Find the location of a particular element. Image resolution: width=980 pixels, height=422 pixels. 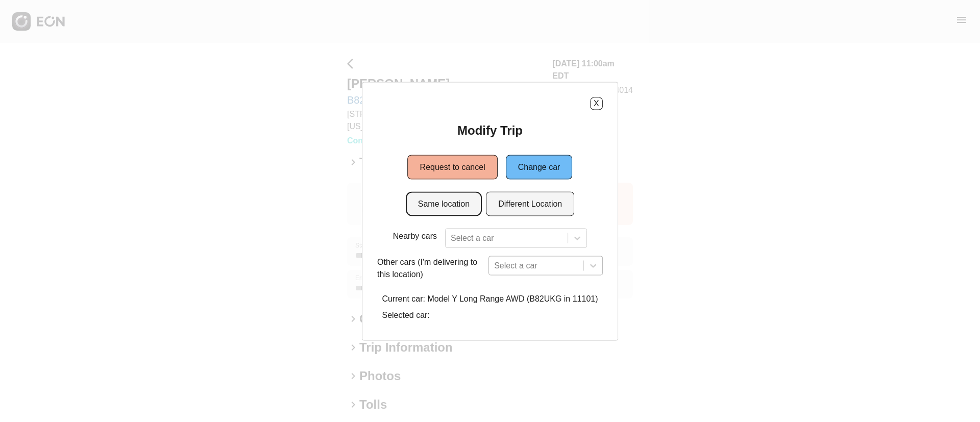

h2: Modify Trip is located at coordinates (490, 130).